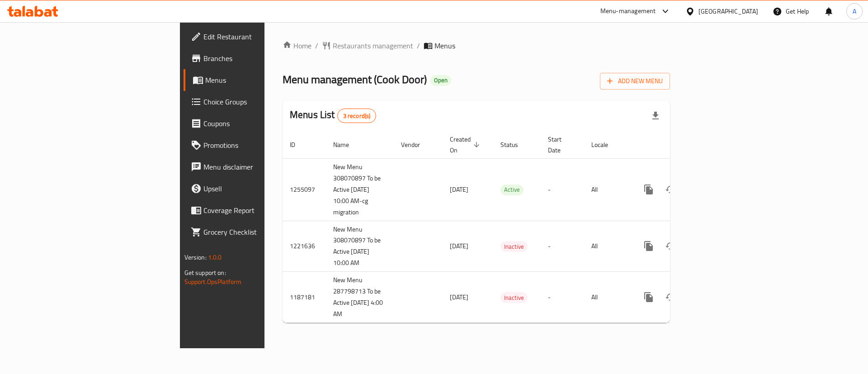 Image resolution: width=868 pixels, height=374 pixels. I want to click on a: Promotions, so click(254, 145).